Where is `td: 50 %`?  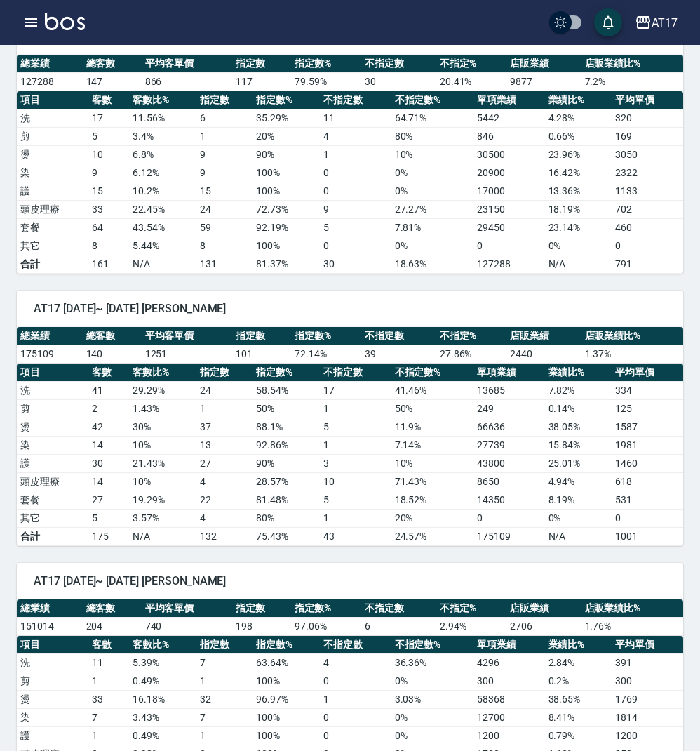
td: 50 % is located at coordinates (432, 408).